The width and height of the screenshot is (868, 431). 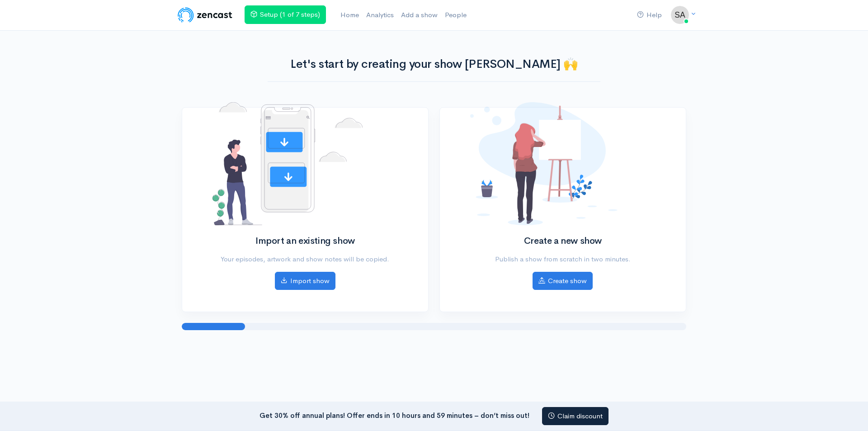 I want to click on a: Analytics, so click(x=380, y=15).